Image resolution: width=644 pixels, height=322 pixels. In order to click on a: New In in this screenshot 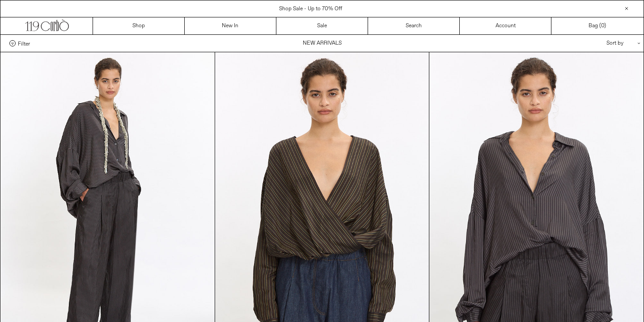, I will do `click(230, 26)`.